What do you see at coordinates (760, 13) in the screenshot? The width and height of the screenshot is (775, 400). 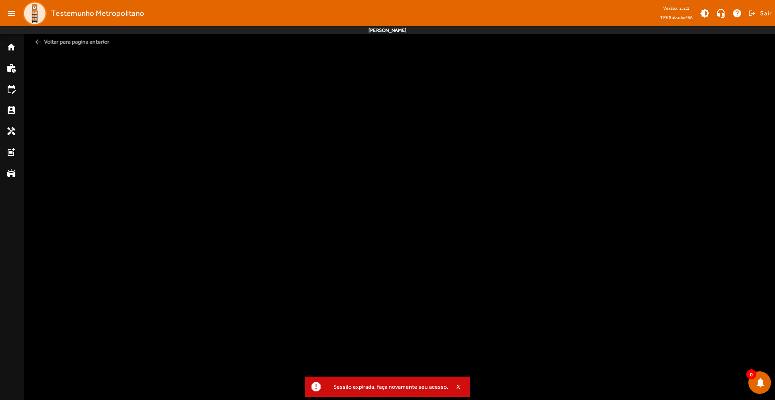 I see `button: Sair` at bounding box center [760, 13].